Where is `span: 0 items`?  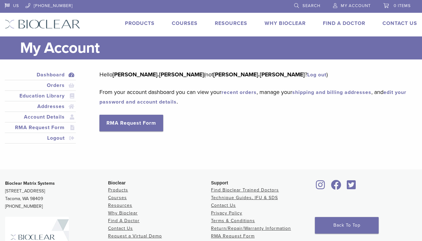 span: 0 items is located at coordinates (403, 6).